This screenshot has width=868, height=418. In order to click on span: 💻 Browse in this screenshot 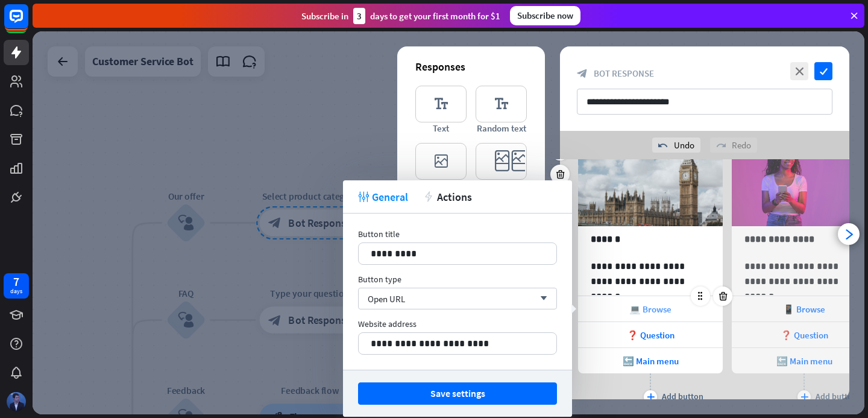, I will do `click(650, 309)`.